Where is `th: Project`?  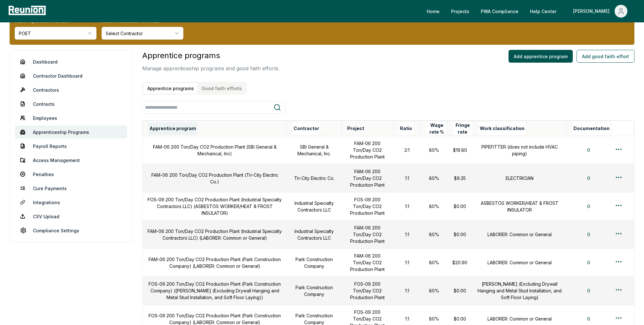
th: Project is located at coordinates (367, 129).